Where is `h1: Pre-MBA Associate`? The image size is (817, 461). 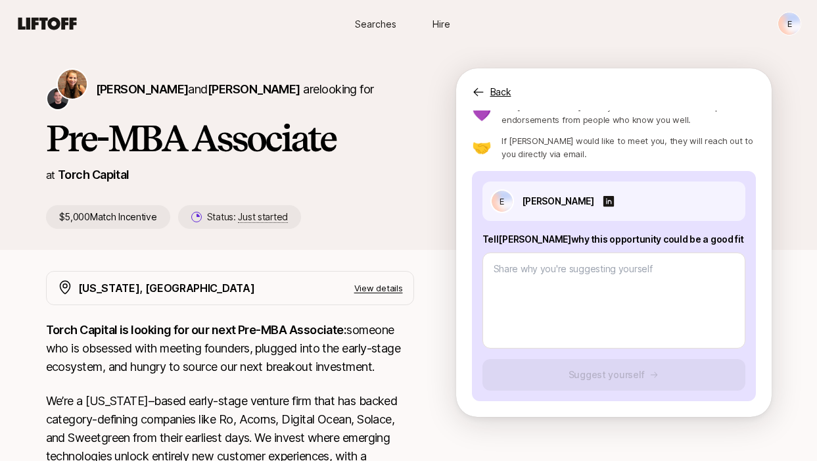
h1: Pre-MBA Associate is located at coordinates (230, 138).